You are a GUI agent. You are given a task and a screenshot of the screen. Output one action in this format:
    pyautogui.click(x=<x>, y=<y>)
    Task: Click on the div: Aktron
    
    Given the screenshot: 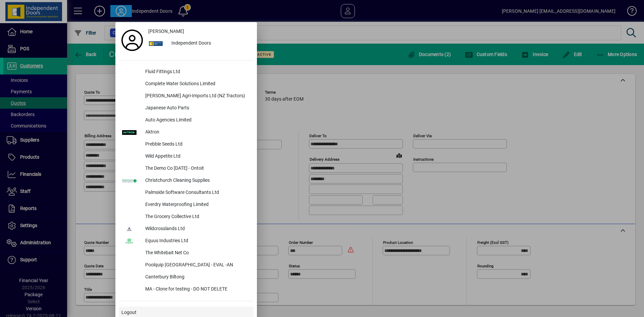 What is the action you would take?
    pyautogui.click(x=196, y=133)
    